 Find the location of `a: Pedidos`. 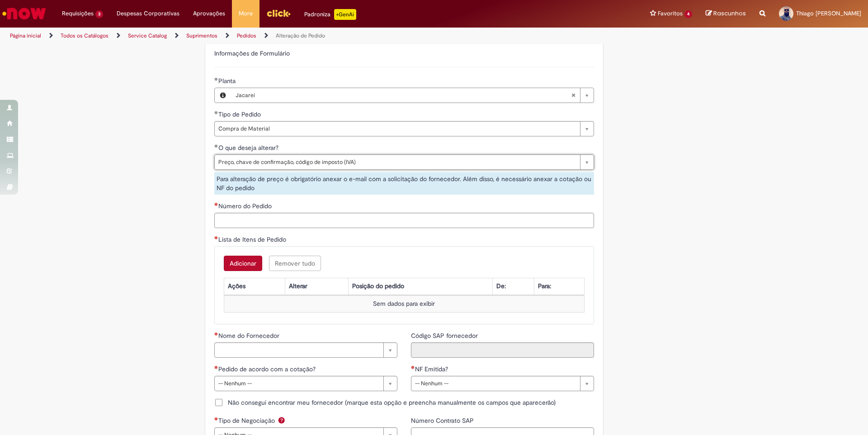

a: Pedidos is located at coordinates (246, 36).